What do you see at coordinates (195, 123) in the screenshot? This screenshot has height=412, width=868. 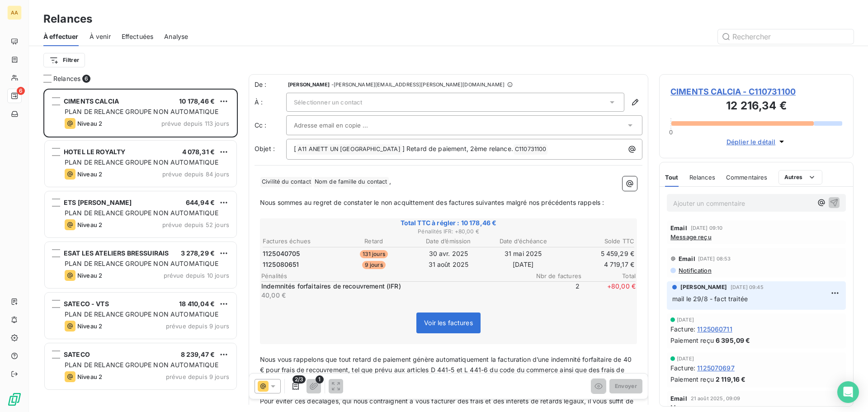 I see `span: prévue depuis 113 jours` at bounding box center [195, 123].